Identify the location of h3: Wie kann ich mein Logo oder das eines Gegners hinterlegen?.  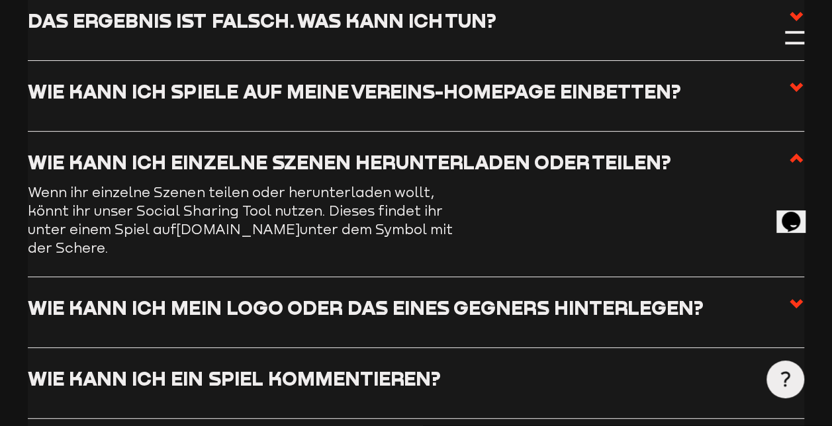
(366, 307).